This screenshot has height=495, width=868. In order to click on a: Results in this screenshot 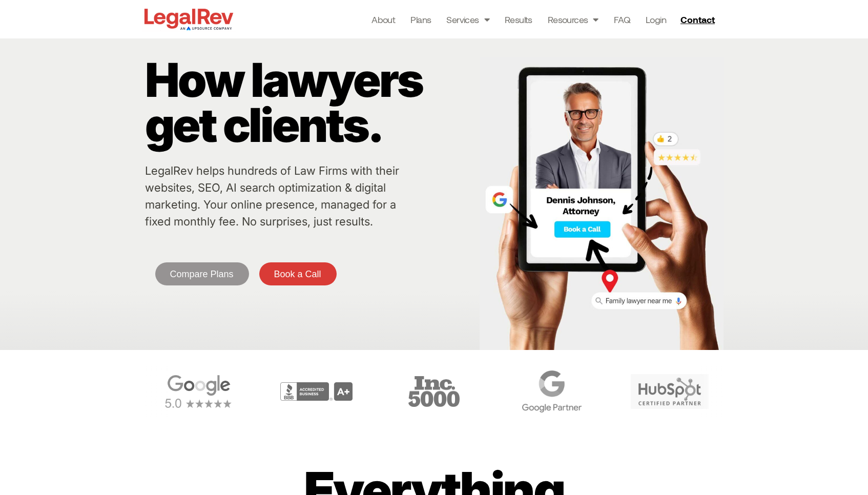, I will do `click(518, 19)`.